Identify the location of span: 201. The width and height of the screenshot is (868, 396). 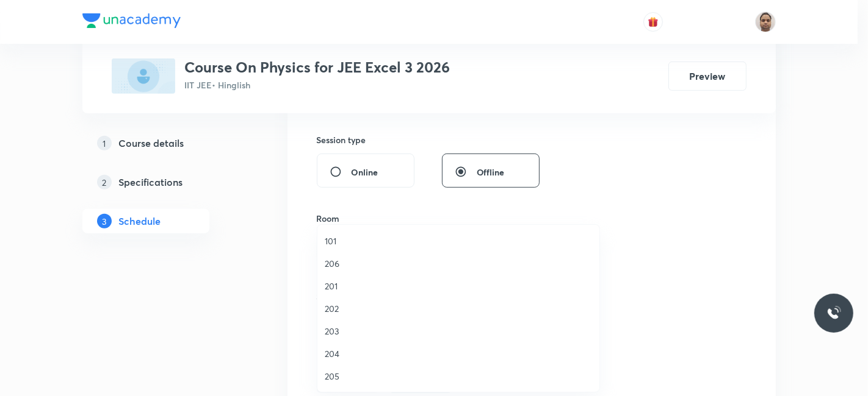
(458, 286).